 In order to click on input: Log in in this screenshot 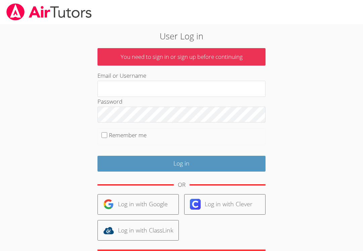, I will do `click(181, 163)`.